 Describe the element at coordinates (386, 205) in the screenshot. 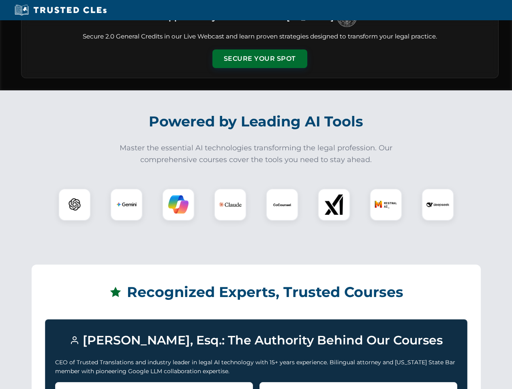

I see `div: Mistral AI` at that location.